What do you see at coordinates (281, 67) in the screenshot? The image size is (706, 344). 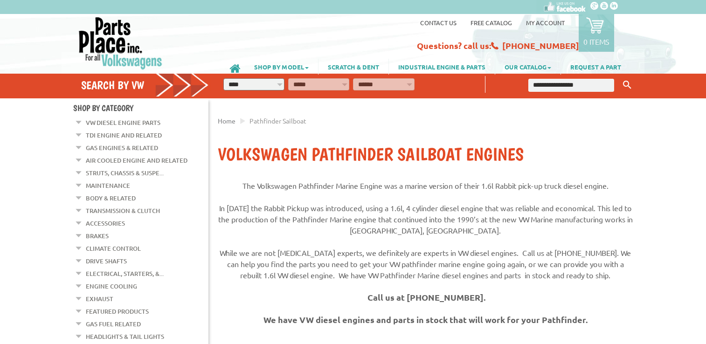 I see `a: SHOP BY MODEL` at bounding box center [281, 67].